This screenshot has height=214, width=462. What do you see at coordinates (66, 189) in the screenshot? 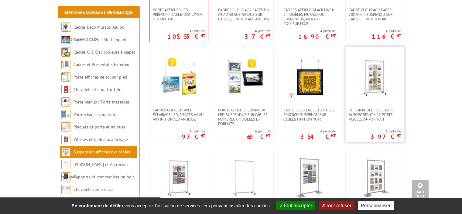
I see `img: Chevalets conférence` at bounding box center [66, 189].